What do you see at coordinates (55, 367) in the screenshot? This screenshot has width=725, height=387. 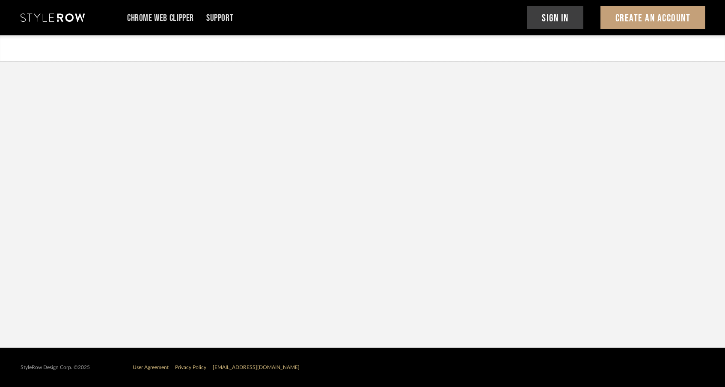 I see `div: StyleRow Design Corp. ©2025` at bounding box center [55, 367].